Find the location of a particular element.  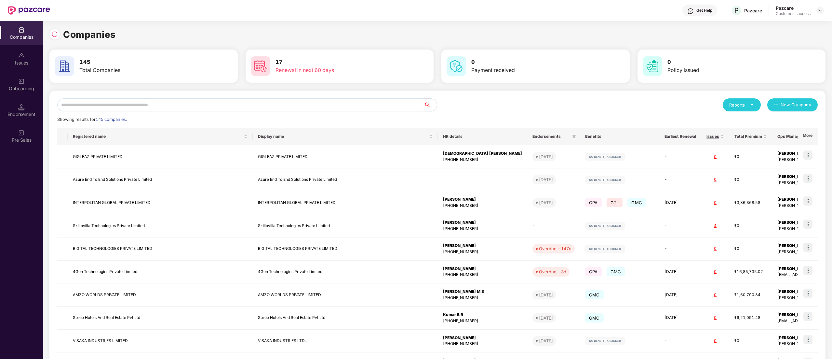

h1: Companies is located at coordinates (89, 34).